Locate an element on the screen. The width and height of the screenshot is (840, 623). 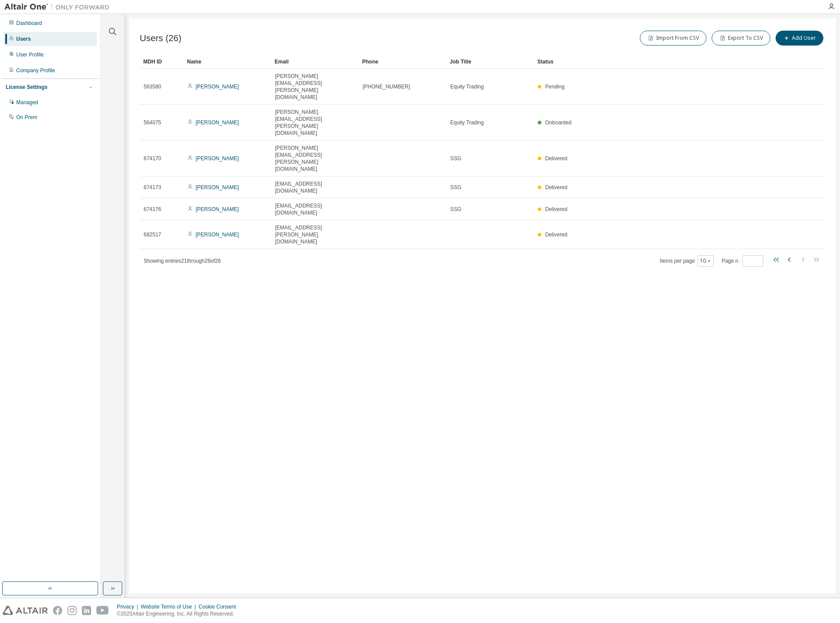
div: Status is located at coordinates (658, 61).